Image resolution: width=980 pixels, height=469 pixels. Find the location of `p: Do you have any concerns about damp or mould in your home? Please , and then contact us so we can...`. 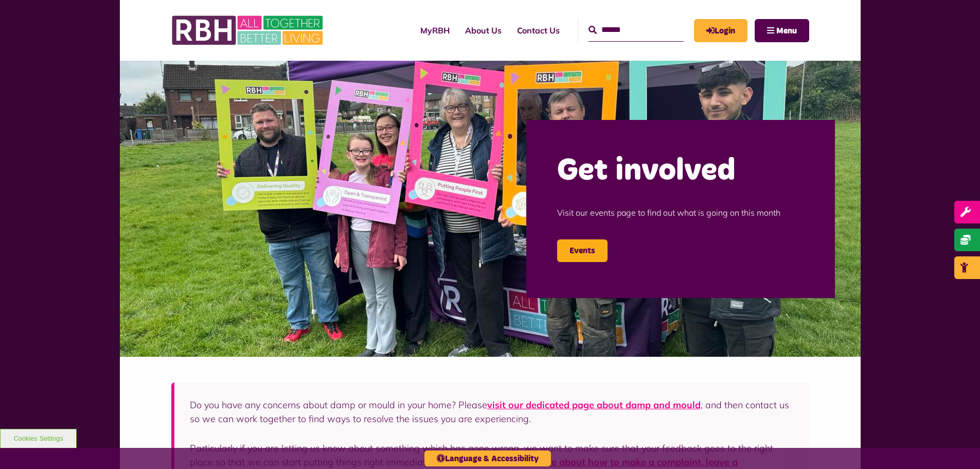

p: Do you have any concerns about damp or mould in your home? Please , and then contact us so we can... is located at coordinates (492, 412).